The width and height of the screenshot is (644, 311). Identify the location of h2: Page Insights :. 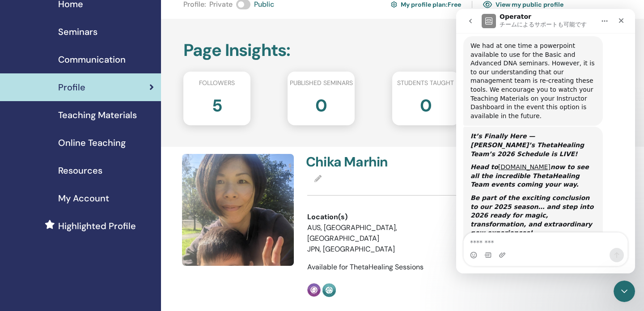
(374, 51).